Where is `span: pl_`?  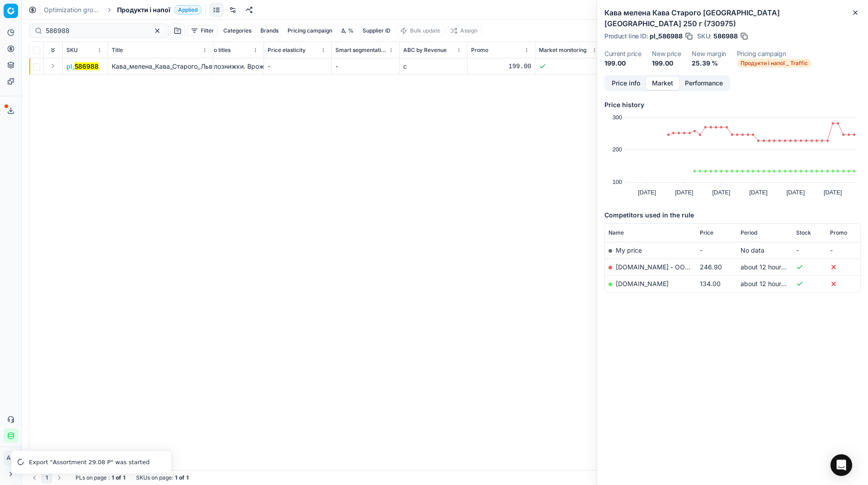 span: pl_ is located at coordinates (82, 67).